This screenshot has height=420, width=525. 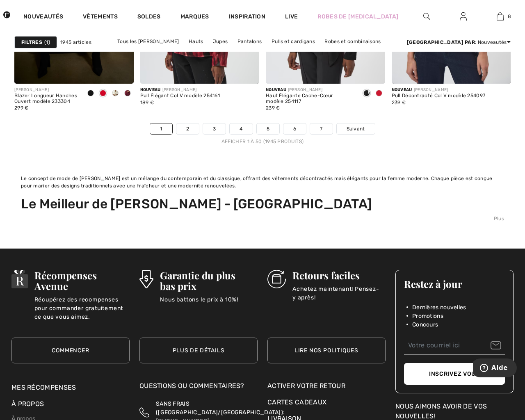 What do you see at coordinates (127, 94) in the screenshot?
I see `div: Merlot` at bounding box center [127, 94].